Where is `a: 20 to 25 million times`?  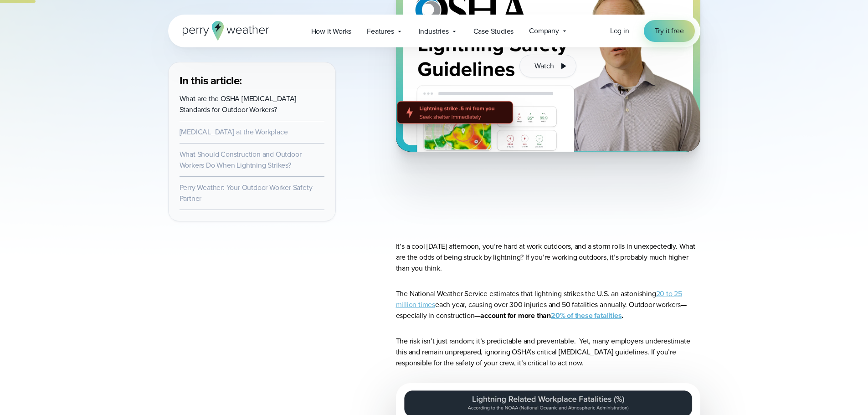 a: 20 to 25 million times is located at coordinates (539, 299).